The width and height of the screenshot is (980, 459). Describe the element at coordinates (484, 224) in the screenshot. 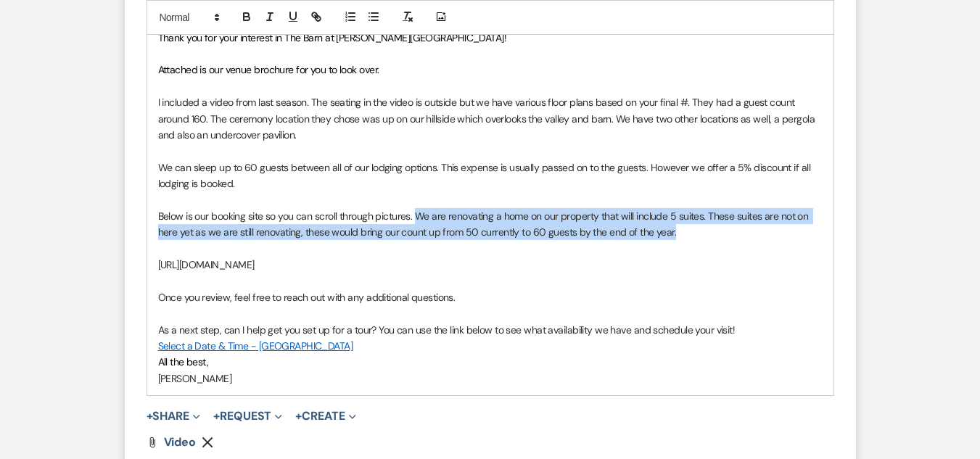

I see `span: Below is our booking site so you can scroll through pictures. We are renovating a home on our pro...` at that location.